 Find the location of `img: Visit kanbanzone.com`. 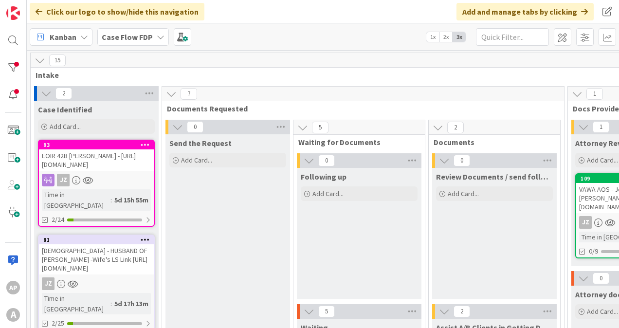

img: Visit kanbanzone.com is located at coordinates (13, 13).